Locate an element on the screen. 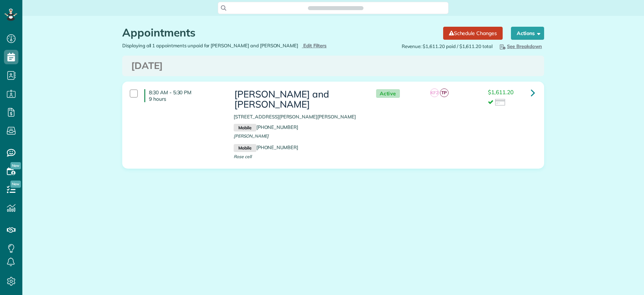 This screenshot has width=644, height=295. span: Search ZenMaid… is located at coordinates (336, 8).